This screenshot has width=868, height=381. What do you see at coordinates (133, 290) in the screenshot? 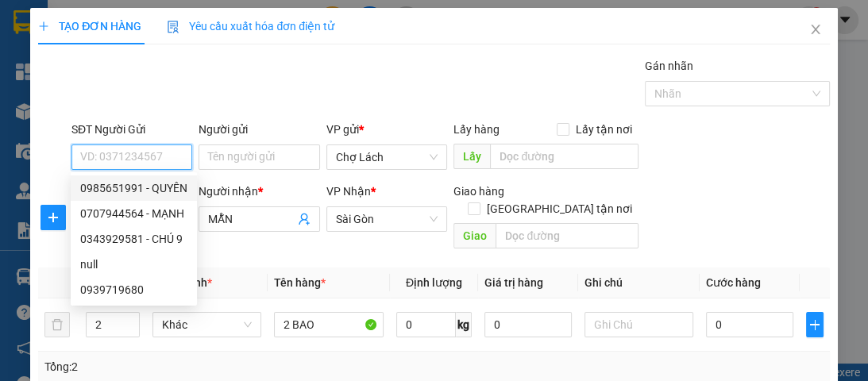
I see `div: 0939719680` at bounding box center [133, 290].